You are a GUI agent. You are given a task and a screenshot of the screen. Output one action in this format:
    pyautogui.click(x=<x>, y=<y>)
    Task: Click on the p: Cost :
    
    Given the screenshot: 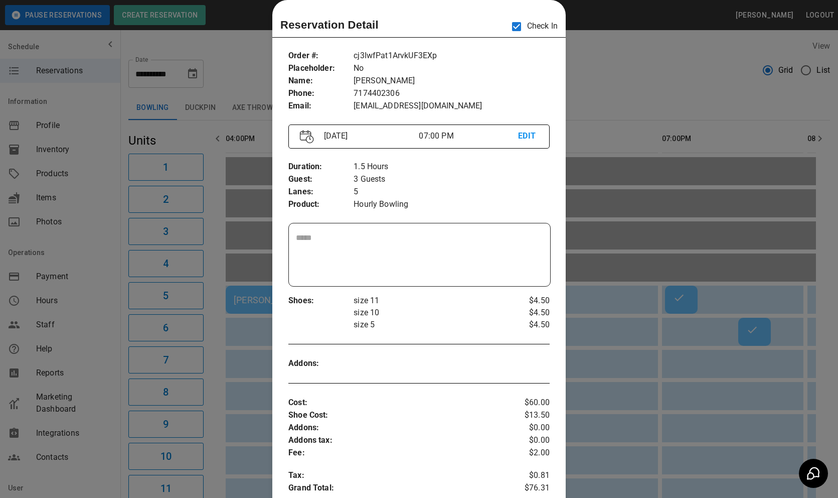 What is the action you would take?
    pyautogui.click(x=397, y=402)
    